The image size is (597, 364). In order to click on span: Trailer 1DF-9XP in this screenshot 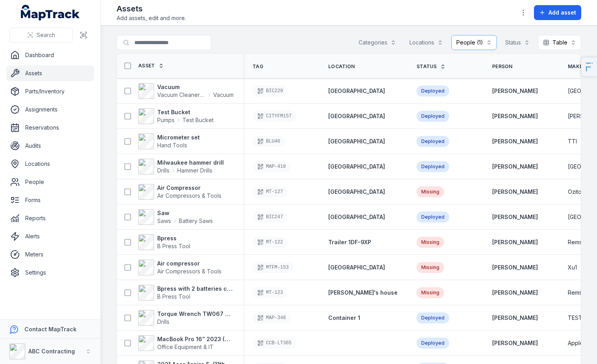, I will do `click(349, 242)`.